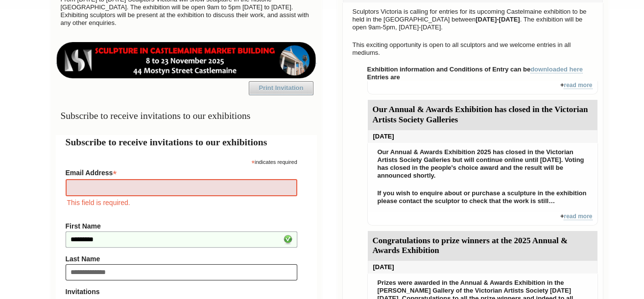 This screenshot has height=299, width=644. I want to click on p: If you wish to enquire about or purchase a sculpture in the exhibition please contact the sculpto..., so click(483, 197).